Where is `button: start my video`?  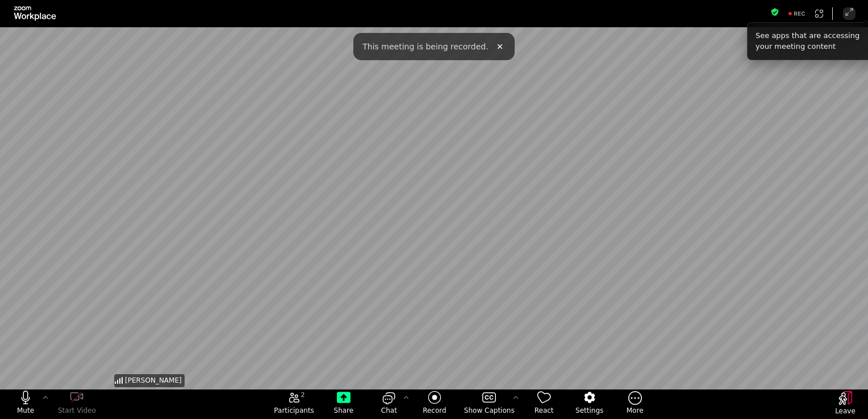
button: start my video is located at coordinates (76, 404).